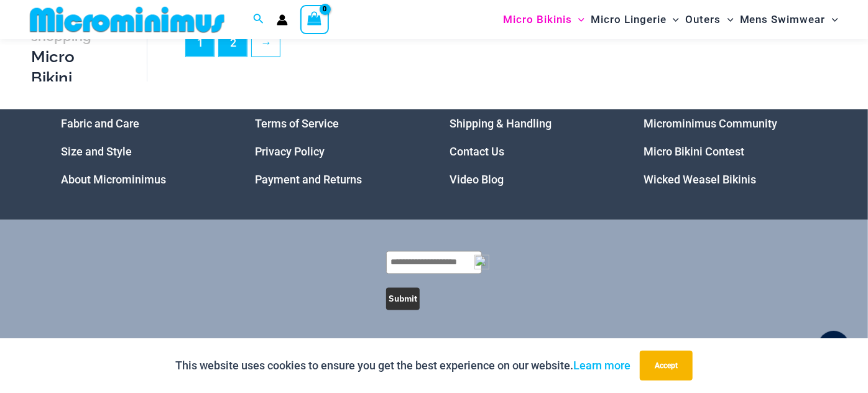  What do you see at coordinates (113, 179) in the screenshot?
I see `a: About Microminimus` at bounding box center [113, 179].